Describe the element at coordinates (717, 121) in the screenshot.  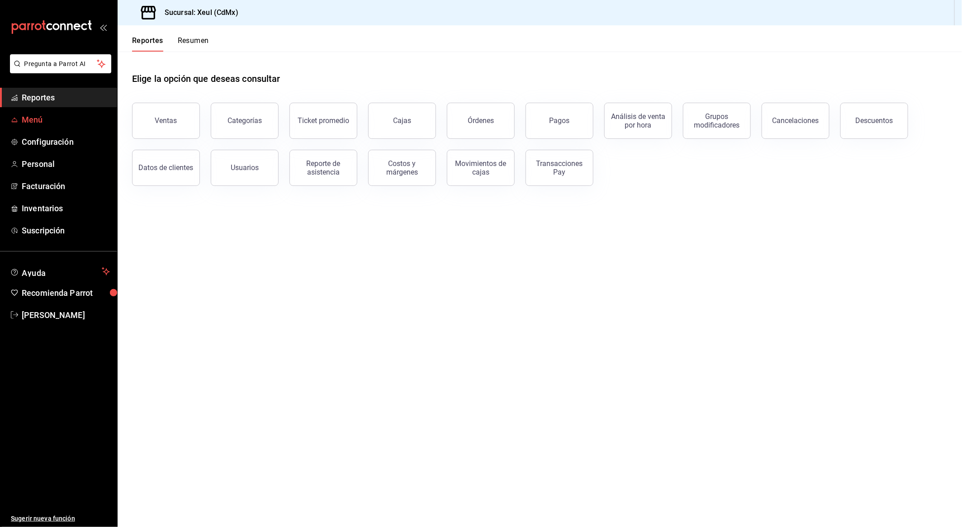
I see `div: Grupos modificadores` at that location.